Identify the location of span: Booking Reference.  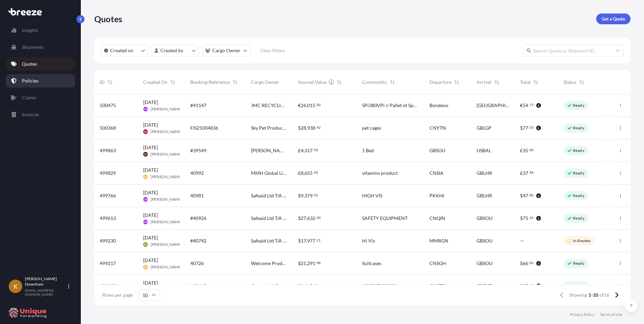
(210, 82).